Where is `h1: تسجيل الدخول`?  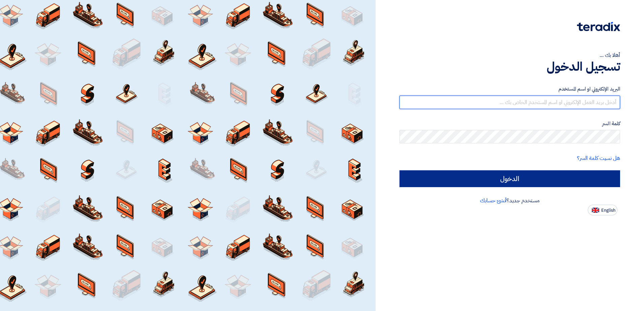
h1: تسجيل الدخول is located at coordinates (510, 66).